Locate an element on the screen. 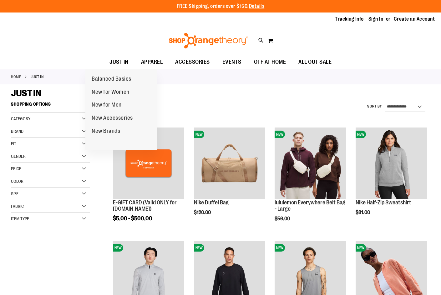 The width and height of the screenshot is (441, 295). a: lululemon Everywhere Belt Bag - LargeNEW is located at coordinates (310, 164).